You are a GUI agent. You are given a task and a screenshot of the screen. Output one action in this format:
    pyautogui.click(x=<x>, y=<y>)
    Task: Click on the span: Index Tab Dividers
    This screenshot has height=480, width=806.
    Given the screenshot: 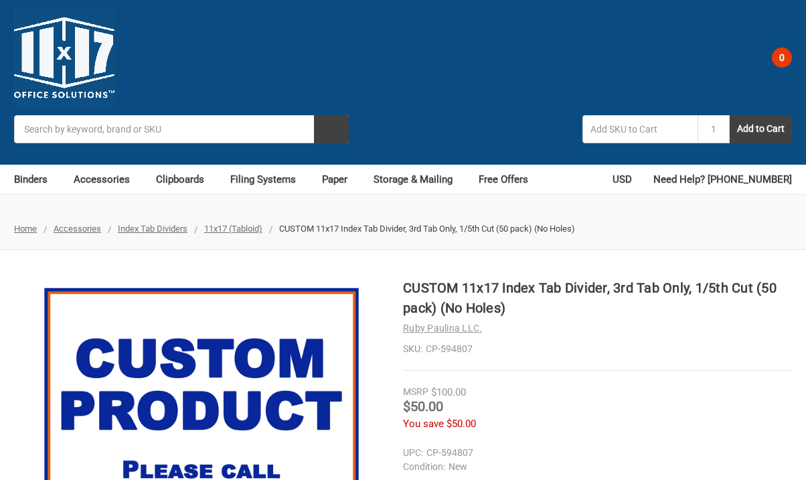 What is the action you would take?
    pyautogui.click(x=153, y=228)
    